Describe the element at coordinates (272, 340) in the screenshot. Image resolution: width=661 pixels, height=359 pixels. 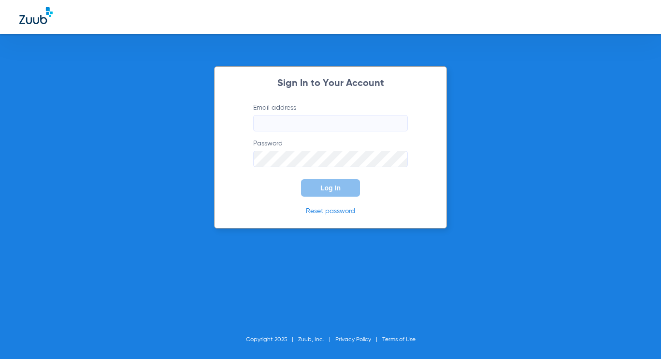
I see `li: Copyright 2025` at that location.